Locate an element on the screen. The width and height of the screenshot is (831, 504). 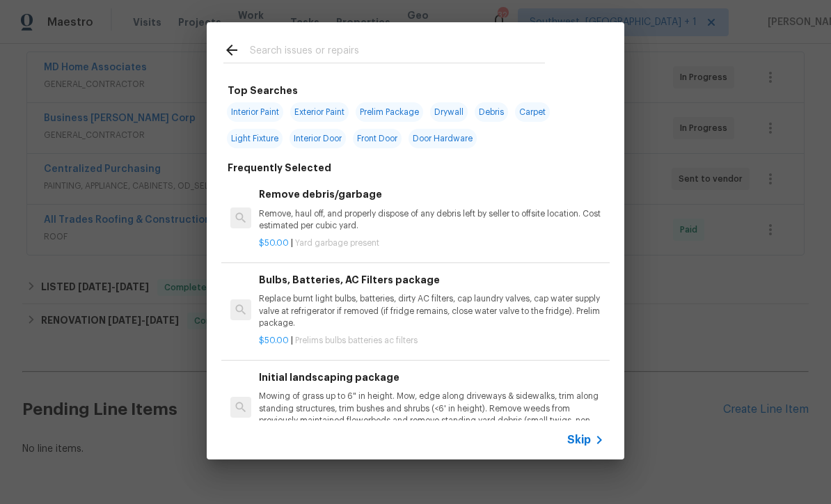
h6: Top Searches is located at coordinates (263, 90).